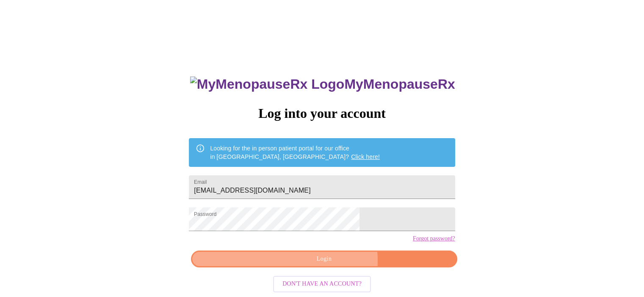 The width and height of the screenshot is (644, 297). Describe the element at coordinates (322, 284) in the screenshot. I see `button: Don't have an account?` at that location.